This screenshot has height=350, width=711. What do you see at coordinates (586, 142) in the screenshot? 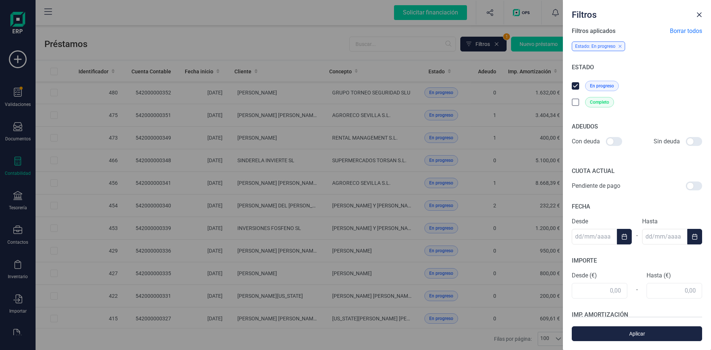
I see `span: Con deuda` at bounding box center [586, 142].